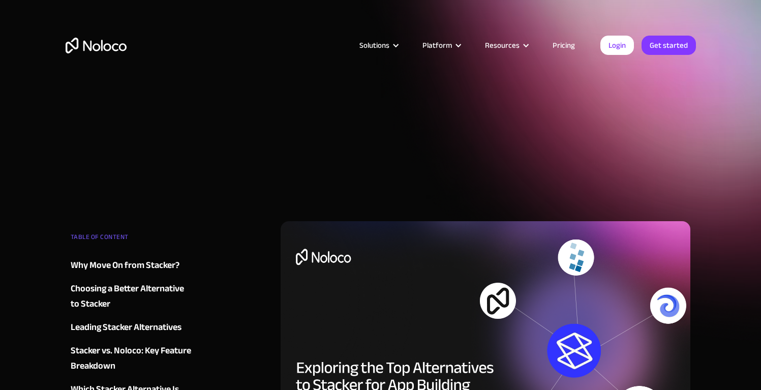  What do you see at coordinates (668, 45) in the screenshot?
I see `a: Get started` at bounding box center [668, 45].